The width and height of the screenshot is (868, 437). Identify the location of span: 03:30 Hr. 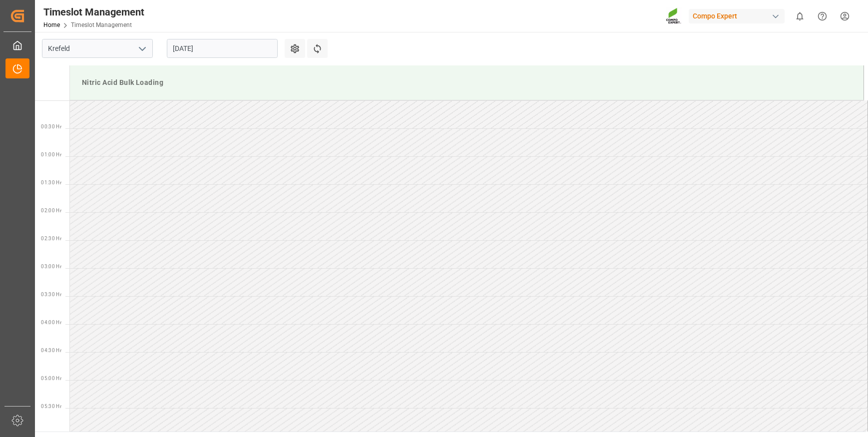
(51, 294).